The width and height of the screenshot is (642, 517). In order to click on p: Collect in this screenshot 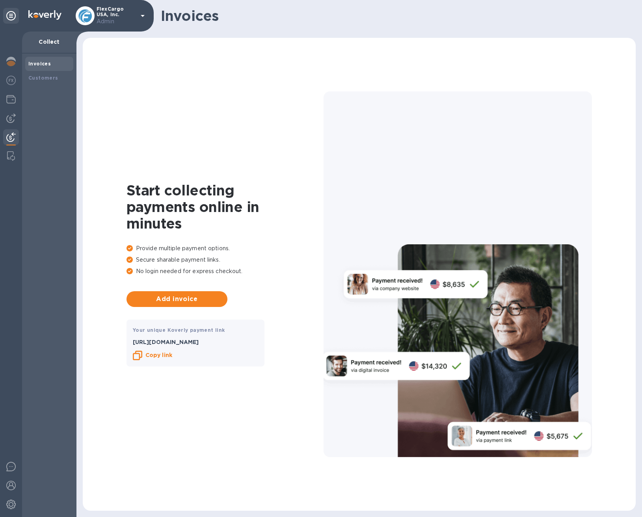, I will do `click(49, 42)`.